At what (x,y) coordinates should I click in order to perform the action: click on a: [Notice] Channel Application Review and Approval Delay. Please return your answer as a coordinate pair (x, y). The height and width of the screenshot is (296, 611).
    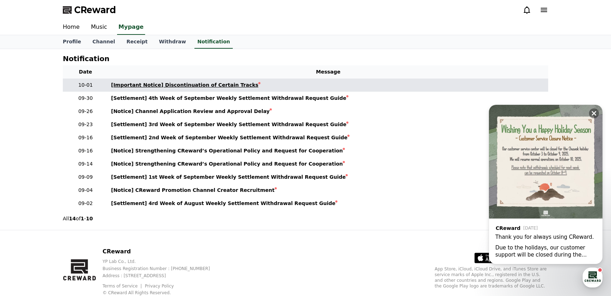
    Looking at the image, I should click on (328, 111).